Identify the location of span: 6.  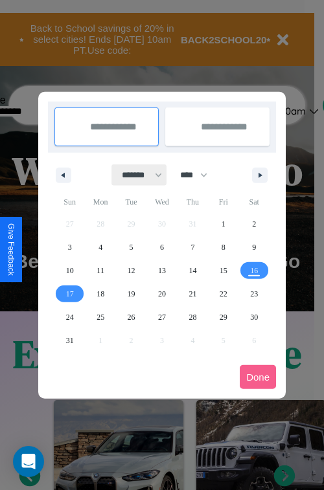
(162, 247).